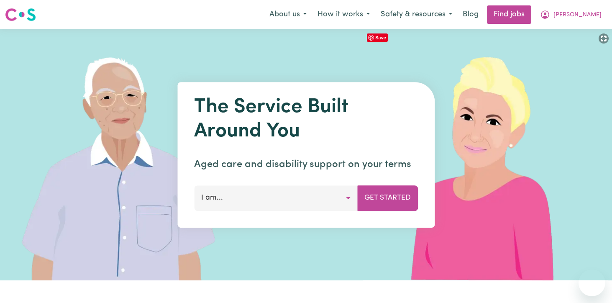 Image resolution: width=612 pixels, height=303 pixels. What do you see at coordinates (276, 198) in the screenshot?
I see `button: I am...` at bounding box center [276, 198].